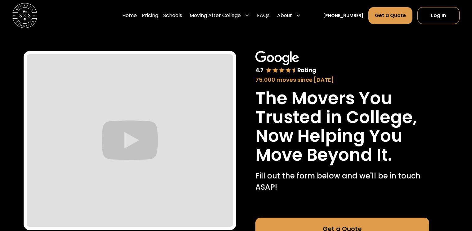 The image size is (472, 231). What do you see at coordinates (438, 16) in the screenshot?
I see `a: Log In` at bounding box center [438, 16].